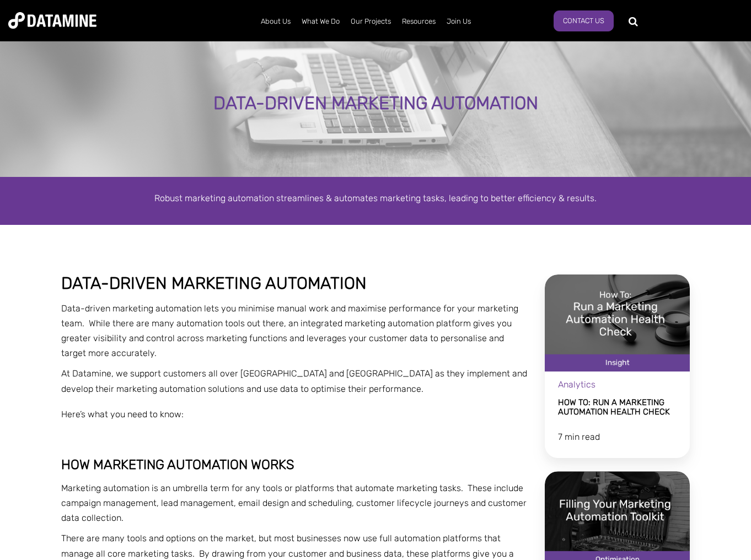 Image resolution: width=751 pixels, height=560 pixels. What do you see at coordinates (583, 21) in the screenshot?
I see `a: Contact Us` at bounding box center [583, 21].